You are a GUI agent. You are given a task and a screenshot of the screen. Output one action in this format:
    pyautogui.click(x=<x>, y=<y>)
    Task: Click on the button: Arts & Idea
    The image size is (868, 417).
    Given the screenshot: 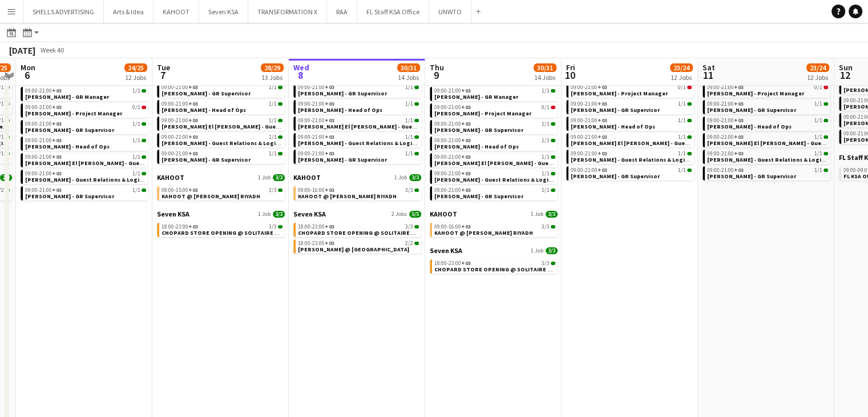 What is the action you would take?
    pyautogui.click(x=129, y=11)
    